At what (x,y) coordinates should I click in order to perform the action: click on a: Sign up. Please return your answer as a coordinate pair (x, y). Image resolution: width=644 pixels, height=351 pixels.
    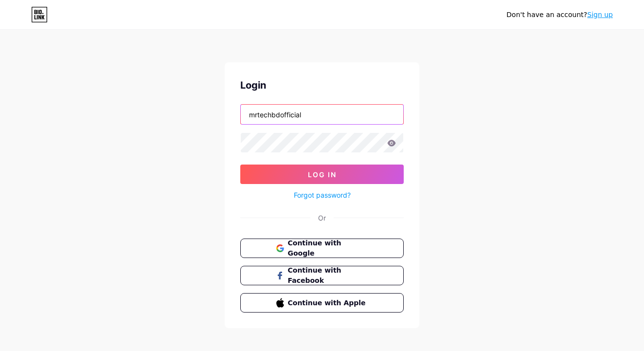
    Looking at the image, I should click on (600, 15).